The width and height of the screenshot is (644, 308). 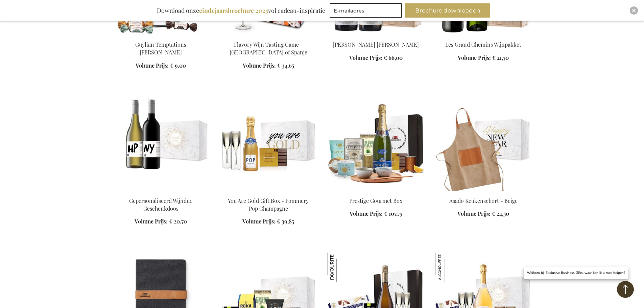 I want to click on a: Yves Girardin Santenay Wijnpakket, so click(x=376, y=36).